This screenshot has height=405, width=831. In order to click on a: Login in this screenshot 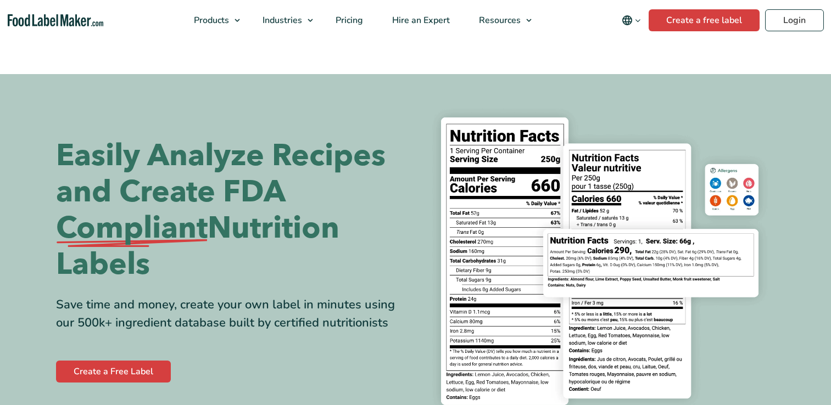, I will do `click(794, 20)`.